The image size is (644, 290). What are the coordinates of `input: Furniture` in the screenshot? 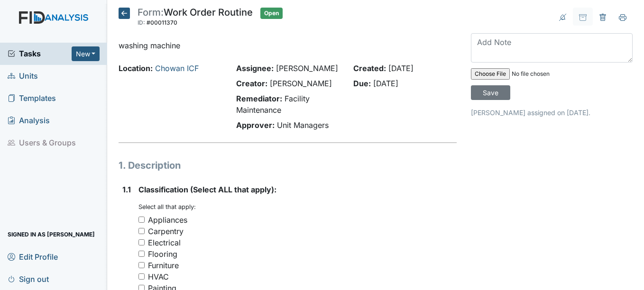 It's located at (142, 265).